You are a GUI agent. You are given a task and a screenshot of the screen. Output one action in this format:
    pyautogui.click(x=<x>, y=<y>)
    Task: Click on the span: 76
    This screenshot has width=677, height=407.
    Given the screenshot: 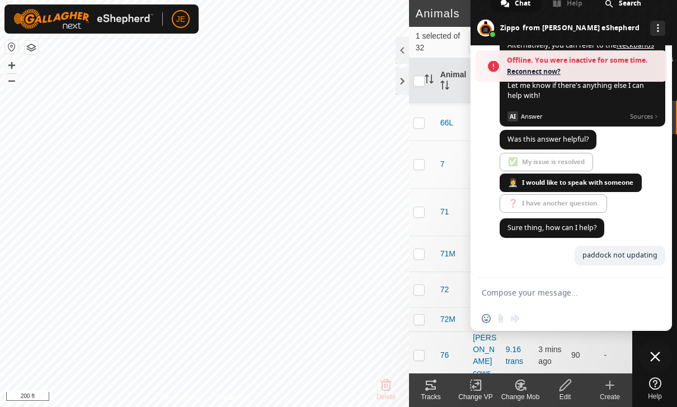 What is the action you would take?
    pyautogui.click(x=445, y=355)
    